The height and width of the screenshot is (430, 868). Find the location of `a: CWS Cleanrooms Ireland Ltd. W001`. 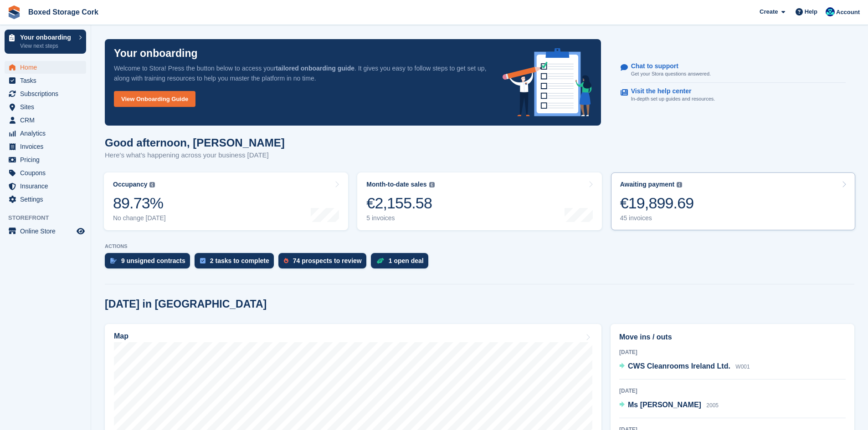

a: CWS Cleanrooms Ireland Ltd. W001 is located at coordinates (684, 367).